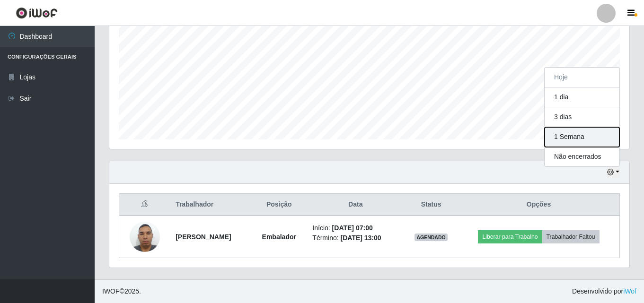 Image resolution: width=644 pixels, height=303 pixels. What do you see at coordinates (431, 238) in the screenshot?
I see `span: AGENDADO` at bounding box center [431, 238].